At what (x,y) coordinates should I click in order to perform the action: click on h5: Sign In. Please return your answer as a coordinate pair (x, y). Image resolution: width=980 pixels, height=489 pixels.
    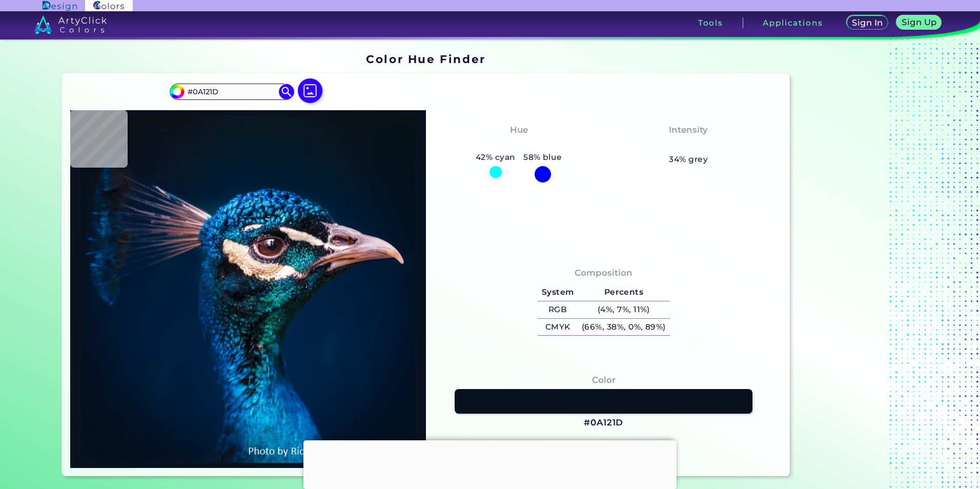
    Looking at the image, I should click on (867, 23).